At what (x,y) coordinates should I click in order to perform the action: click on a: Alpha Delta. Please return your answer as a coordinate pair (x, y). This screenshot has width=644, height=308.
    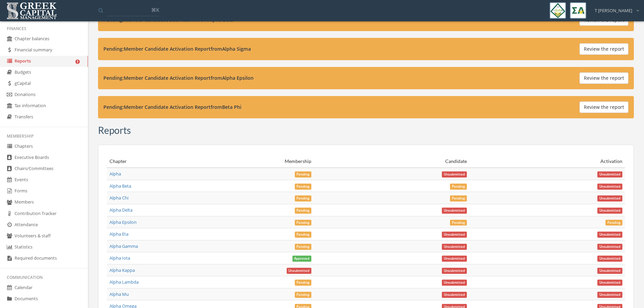
    Looking at the image, I should click on (121, 210).